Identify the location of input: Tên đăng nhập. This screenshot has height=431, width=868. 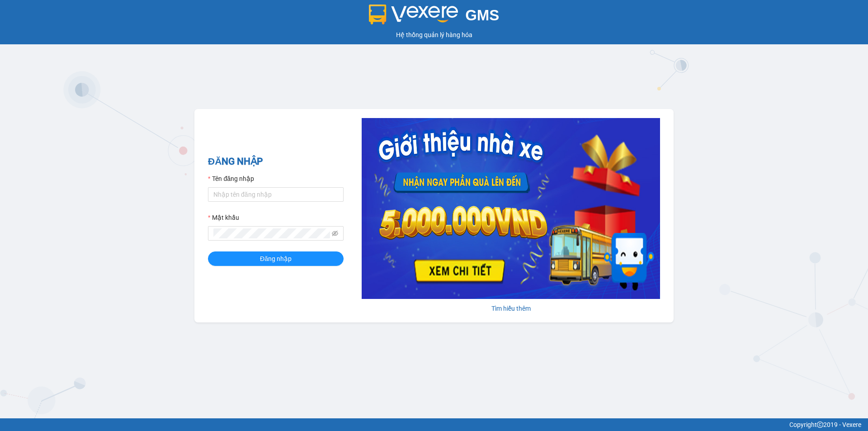
(276, 194).